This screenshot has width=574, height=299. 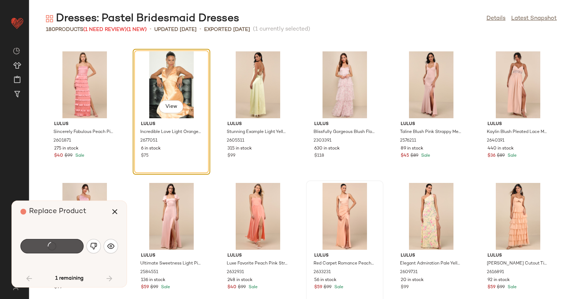 I want to click on span: (1 currently selected), so click(x=282, y=29).